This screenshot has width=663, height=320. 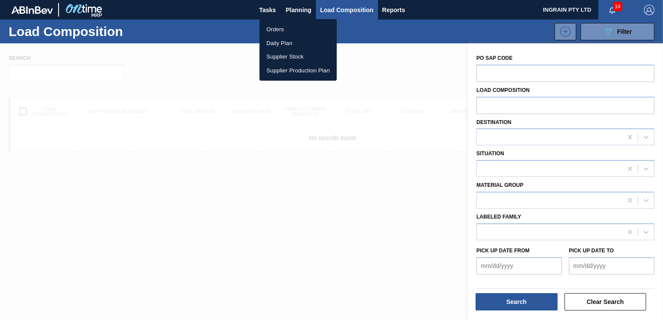 I want to click on li: Daily Plan, so click(x=298, y=43).